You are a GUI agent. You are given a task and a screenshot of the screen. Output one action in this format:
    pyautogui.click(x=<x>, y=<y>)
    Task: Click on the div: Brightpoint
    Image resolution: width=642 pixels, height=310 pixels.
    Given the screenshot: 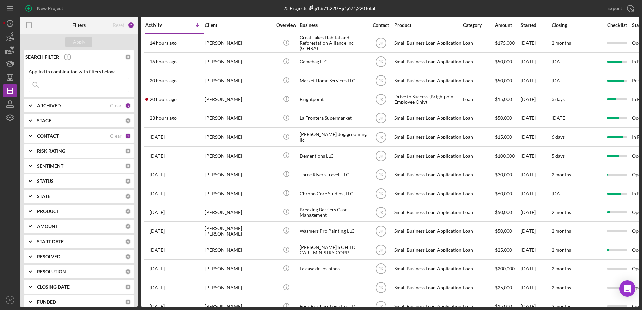 What is the action you would take?
    pyautogui.click(x=333, y=99)
    